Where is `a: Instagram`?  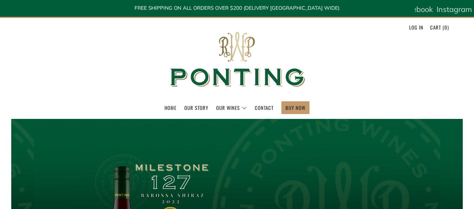 a: Instagram is located at coordinates (454, 9).